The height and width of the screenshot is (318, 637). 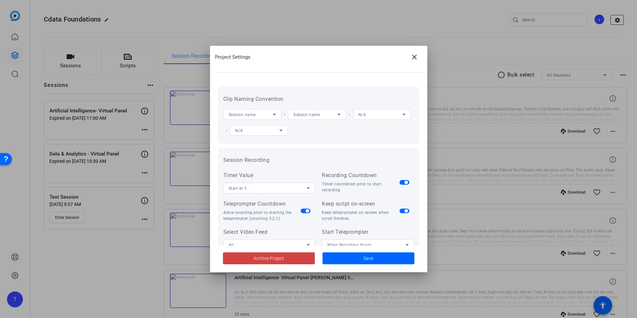 What do you see at coordinates (361, 187) in the screenshot?
I see `div: Timer countdown prior to start recording` at bounding box center [361, 187].